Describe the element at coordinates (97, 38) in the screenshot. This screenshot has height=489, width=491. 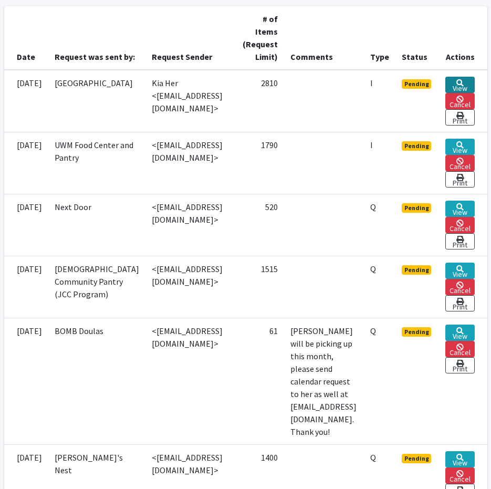
I see `th: Request was sent by:` at that location.